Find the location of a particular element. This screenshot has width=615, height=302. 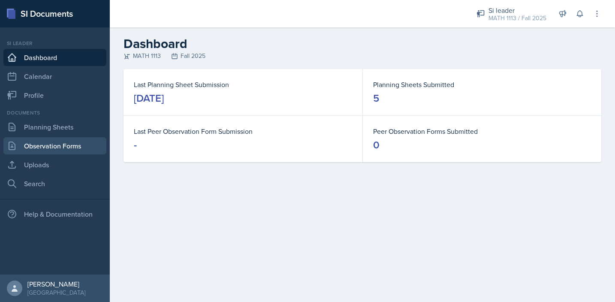

a: Uploads is located at coordinates (55, 165).